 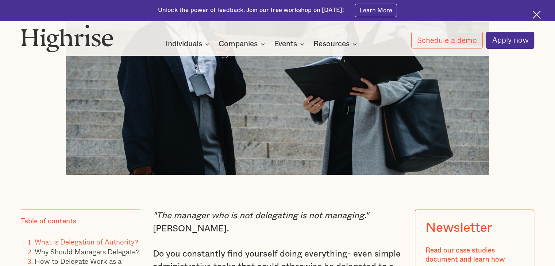 What do you see at coordinates (67, 38) in the screenshot?
I see `img: Highrise logo` at bounding box center [67, 38].